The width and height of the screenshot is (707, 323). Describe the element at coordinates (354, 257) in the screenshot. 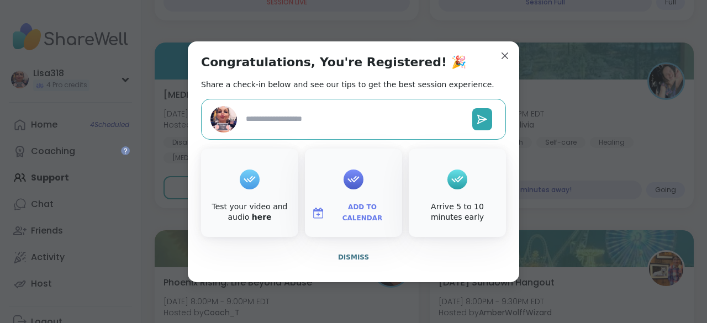

I see `button: Dismiss` at that location.